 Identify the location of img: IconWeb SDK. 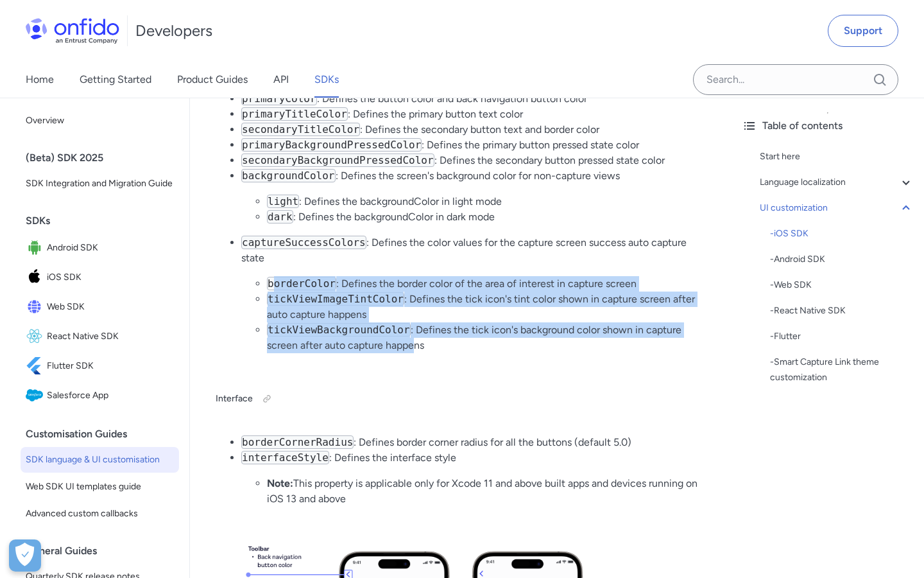
(36, 307).